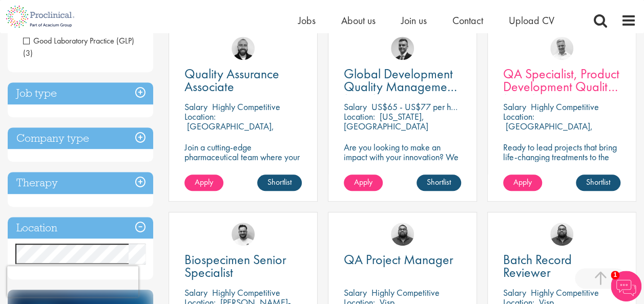  What do you see at coordinates (402, 81) in the screenshot?
I see `a: Global Development Quality Management (GCP)` at bounding box center [402, 81].